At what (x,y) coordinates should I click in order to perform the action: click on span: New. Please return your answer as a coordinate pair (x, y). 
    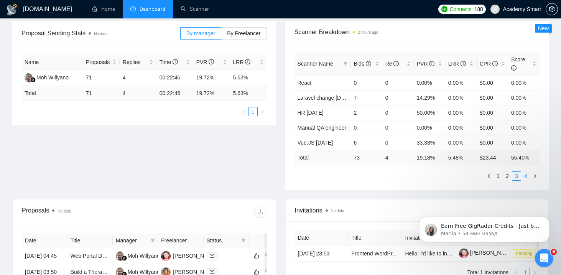
    Looking at the image, I should click on (543, 28).